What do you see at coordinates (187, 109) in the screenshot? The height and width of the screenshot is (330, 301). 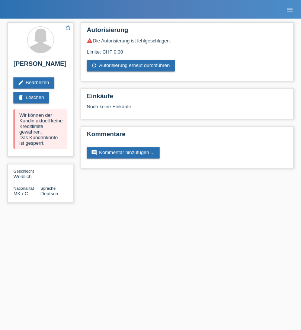 I see `div: Noch keine Einkäufe` at bounding box center [187, 109].